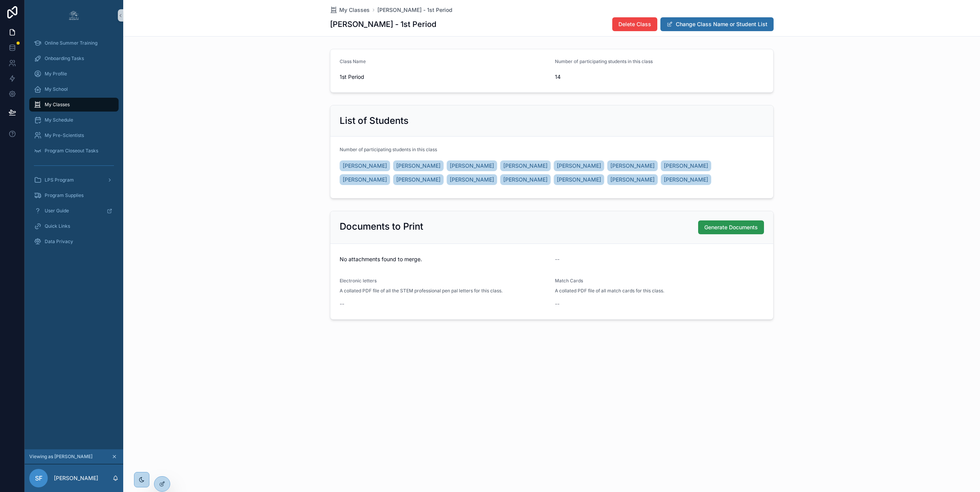 This screenshot has width=980, height=492. I want to click on span: Program Closeout Tasks, so click(71, 150).